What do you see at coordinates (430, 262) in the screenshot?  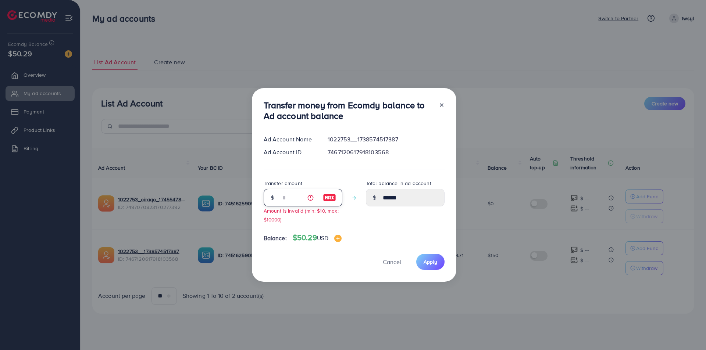 I see `span: Apply` at bounding box center [430, 262].